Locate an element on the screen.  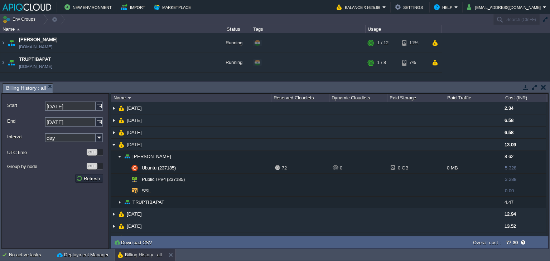
button: Import is located at coordinates (134, 7).